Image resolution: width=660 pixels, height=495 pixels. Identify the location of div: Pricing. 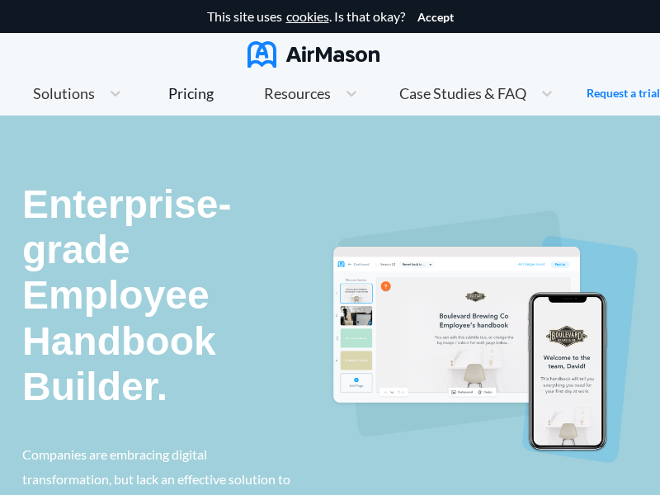
(190, 93).